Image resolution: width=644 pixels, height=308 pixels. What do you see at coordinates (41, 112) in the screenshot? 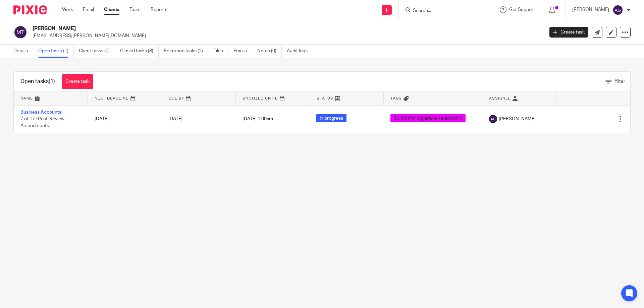
I see `a: Business Accounts` at bounding box center [41, 112].